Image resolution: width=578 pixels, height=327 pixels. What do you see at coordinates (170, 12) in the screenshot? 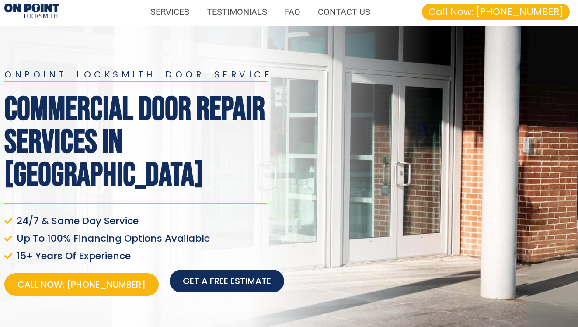
I see `a: SERVICES` at bounding box center [170, 12].